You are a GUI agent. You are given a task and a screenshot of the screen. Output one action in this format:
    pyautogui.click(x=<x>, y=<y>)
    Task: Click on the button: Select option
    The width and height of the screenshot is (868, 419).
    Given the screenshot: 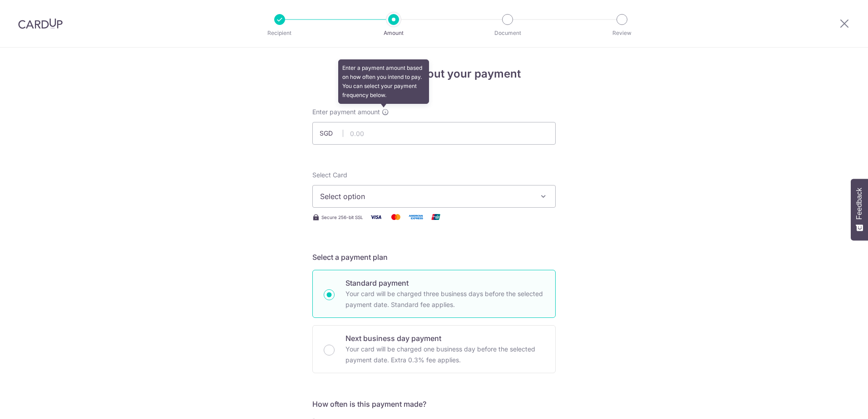 What is the action you would take?
    pyautogui.click(x=434, y=197)
    